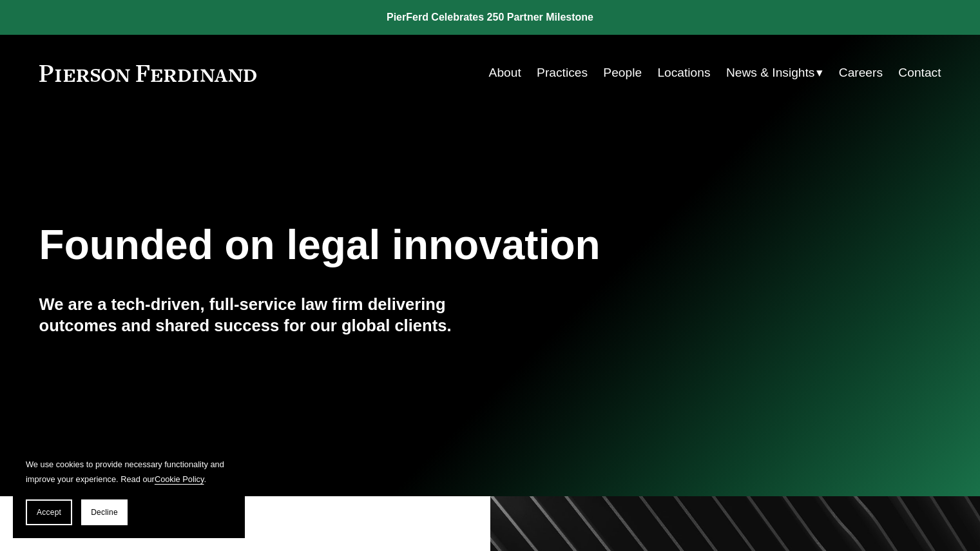 The width and height of the screenshot is (980, 551). What do you see at coordinates (683, 72) in the screenshot?
I see `a: Locations` at bounding box center [683, 72].